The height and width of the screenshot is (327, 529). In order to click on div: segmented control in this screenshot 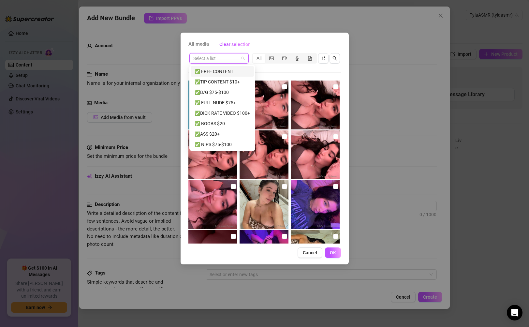, I will do `click(285, 58)`.